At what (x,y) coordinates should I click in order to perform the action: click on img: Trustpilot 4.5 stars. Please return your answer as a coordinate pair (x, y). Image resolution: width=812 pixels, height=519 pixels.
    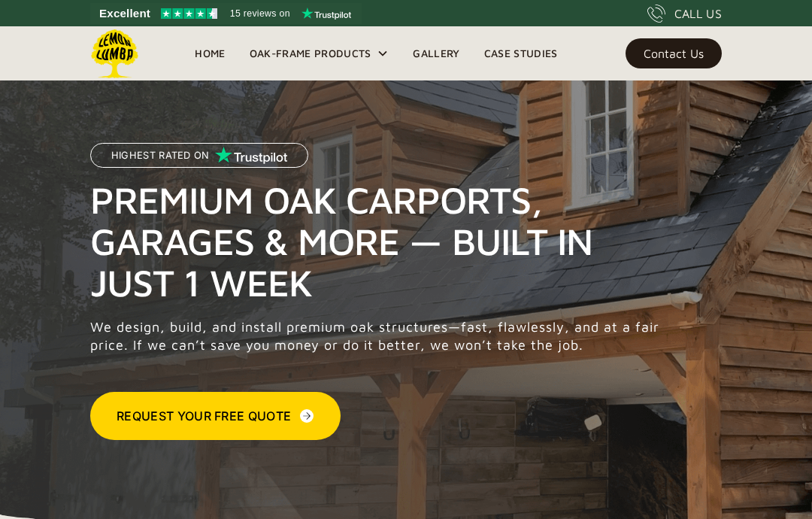
    Looking at the image, I should click on (188, 13).